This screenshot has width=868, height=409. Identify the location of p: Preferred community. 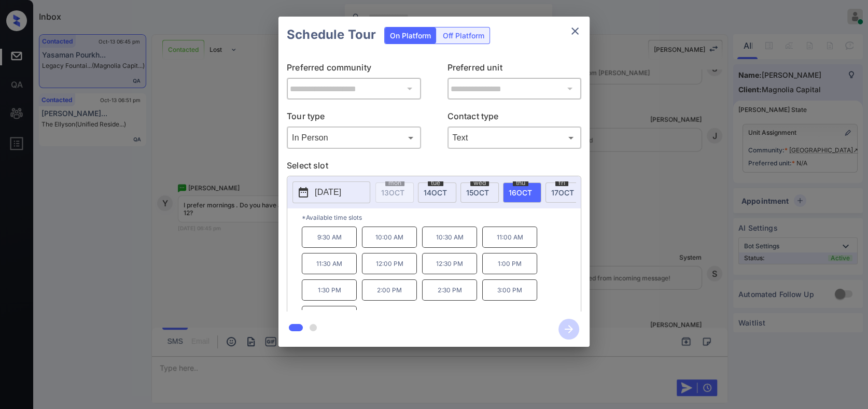
(353, 69).